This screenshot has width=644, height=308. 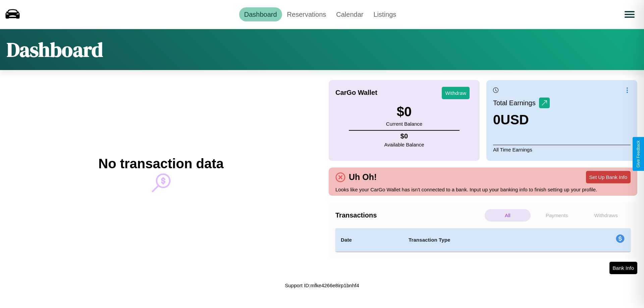 I want to click on p: Current Balance, so click(x=404, y=124).